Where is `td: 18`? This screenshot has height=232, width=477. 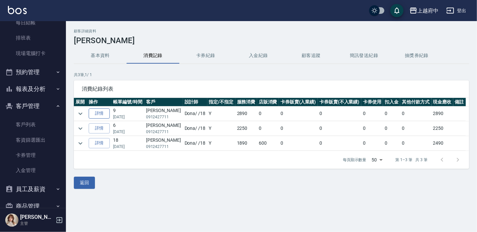
td: 18 is located at coordinates (128, 143).